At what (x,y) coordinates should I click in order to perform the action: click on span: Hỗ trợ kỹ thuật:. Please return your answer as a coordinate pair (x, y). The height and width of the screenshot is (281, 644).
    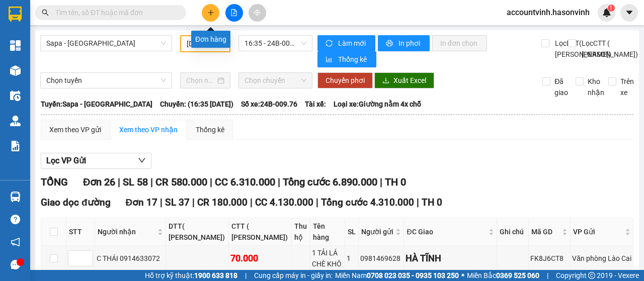
    Looking at the image, I should click on (191, 276).